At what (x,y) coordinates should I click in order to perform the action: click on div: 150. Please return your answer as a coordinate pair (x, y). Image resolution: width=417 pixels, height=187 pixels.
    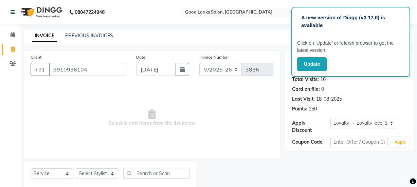
    Looking at the image, I should click on (313, 109).